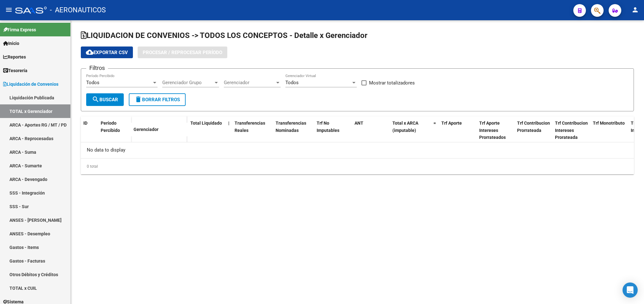  Describe the element at coordinates (183, 52) in the screenshot. I see `button: Procesar / Reprocesar período` at that location.